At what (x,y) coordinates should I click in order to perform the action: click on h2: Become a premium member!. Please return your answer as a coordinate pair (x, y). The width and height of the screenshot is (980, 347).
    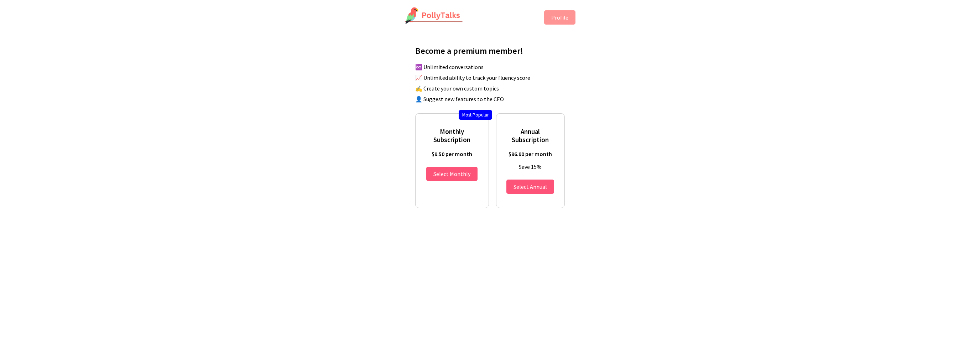
    Looking at the image, I should click on (493, 50).